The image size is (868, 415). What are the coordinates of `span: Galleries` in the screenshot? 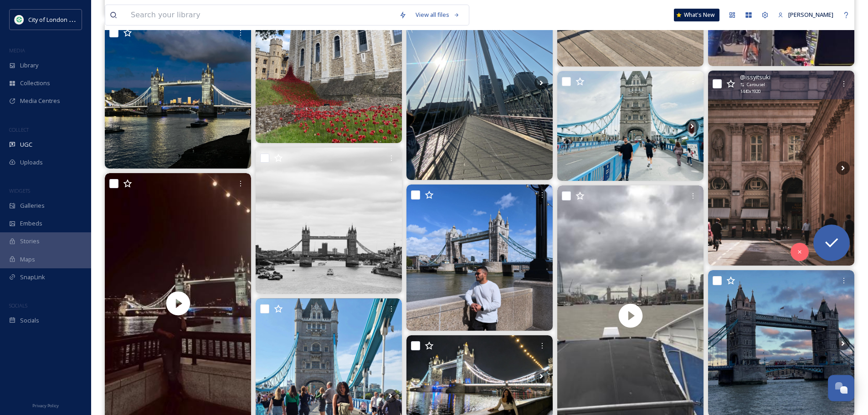 It's located at (32, 205).